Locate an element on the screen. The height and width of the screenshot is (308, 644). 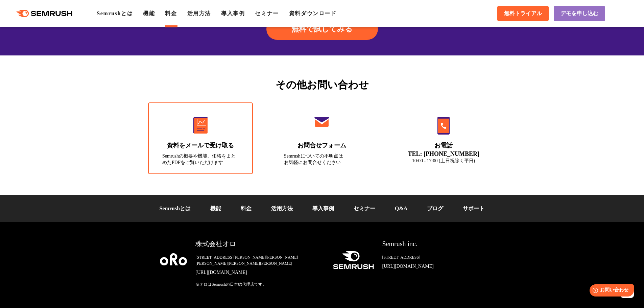
div: Semrush inc. is located at coordinates (433, 244).